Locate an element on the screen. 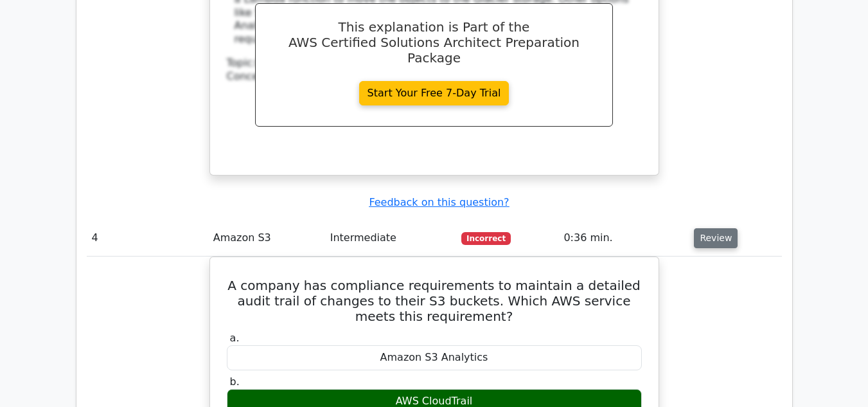  div: Concept: is located at coordinates (434, 76).